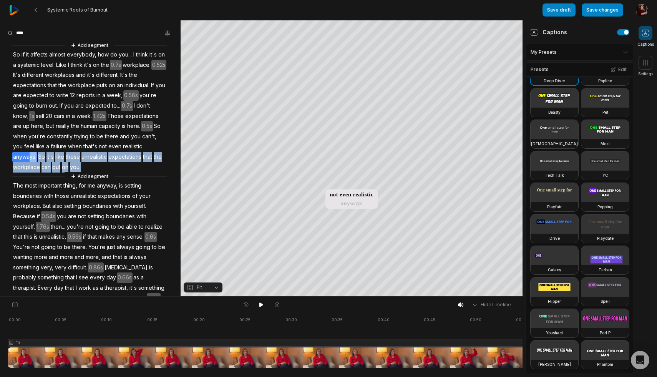  Describe the element at coordinates (618, 70) in the screenshot. I see `button: Edit` at that location.